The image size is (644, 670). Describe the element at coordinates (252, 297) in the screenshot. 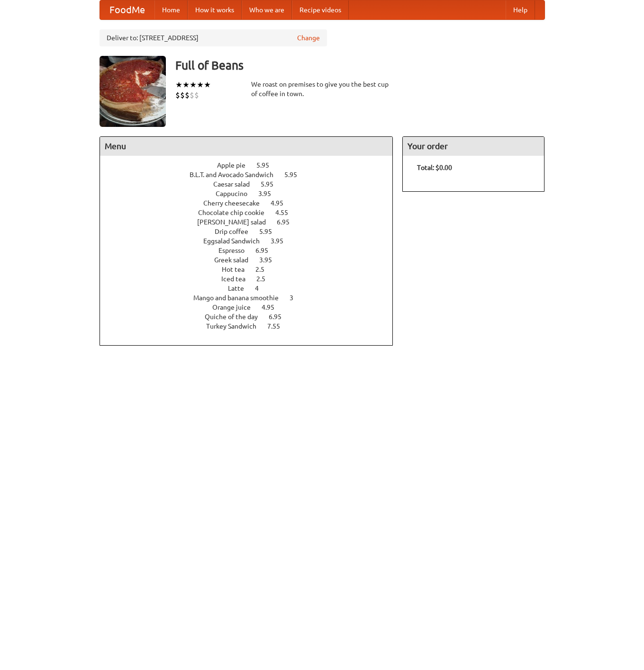

I see `a: Mango and banana smoothie 3` at that location.